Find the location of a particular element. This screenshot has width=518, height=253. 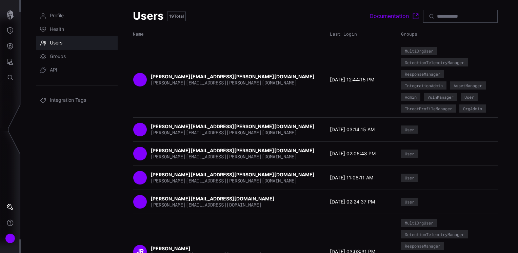

a: Integration Tags is located at coordinates (77, 100).